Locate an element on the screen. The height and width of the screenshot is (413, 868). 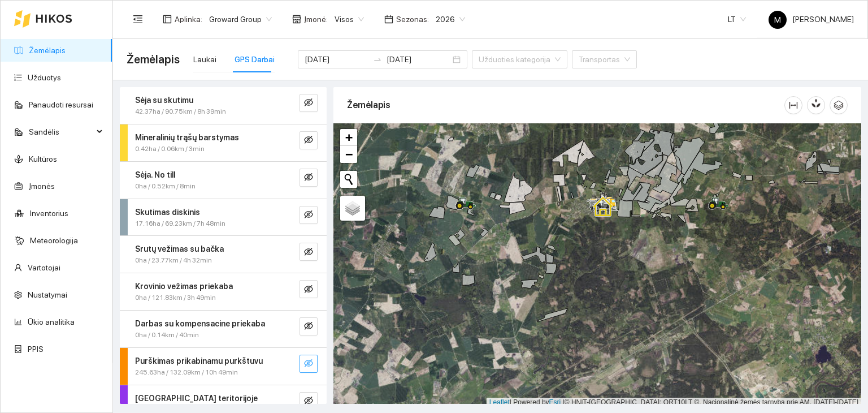
span: layout is located at coordinates (167, 19).